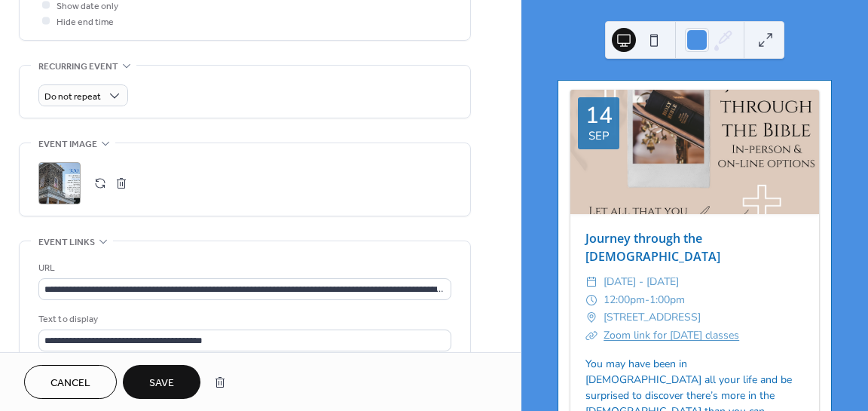  Describe the element at coordinates (599, 116) in the screenshot. I see `div: 14` at that location.